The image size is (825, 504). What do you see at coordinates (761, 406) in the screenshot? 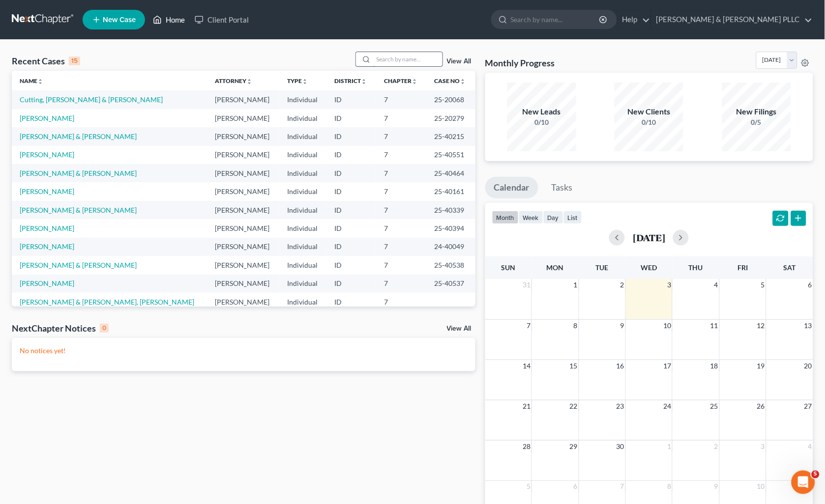
I see `span: 26` at bounding box center [761, 406].